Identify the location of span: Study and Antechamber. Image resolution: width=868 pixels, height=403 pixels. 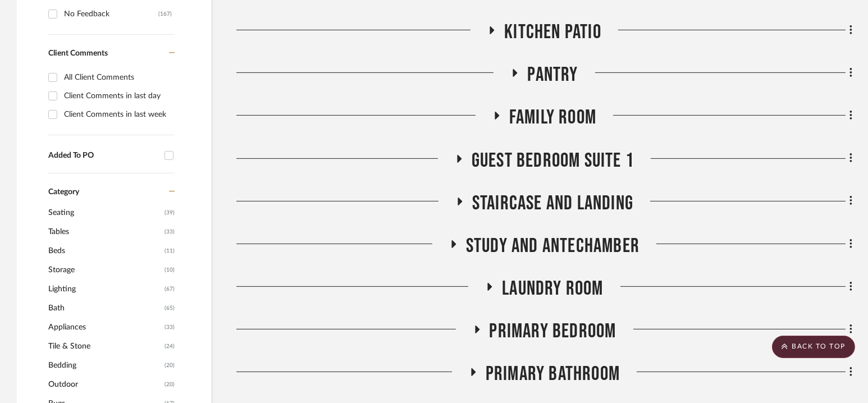
(553, 246).